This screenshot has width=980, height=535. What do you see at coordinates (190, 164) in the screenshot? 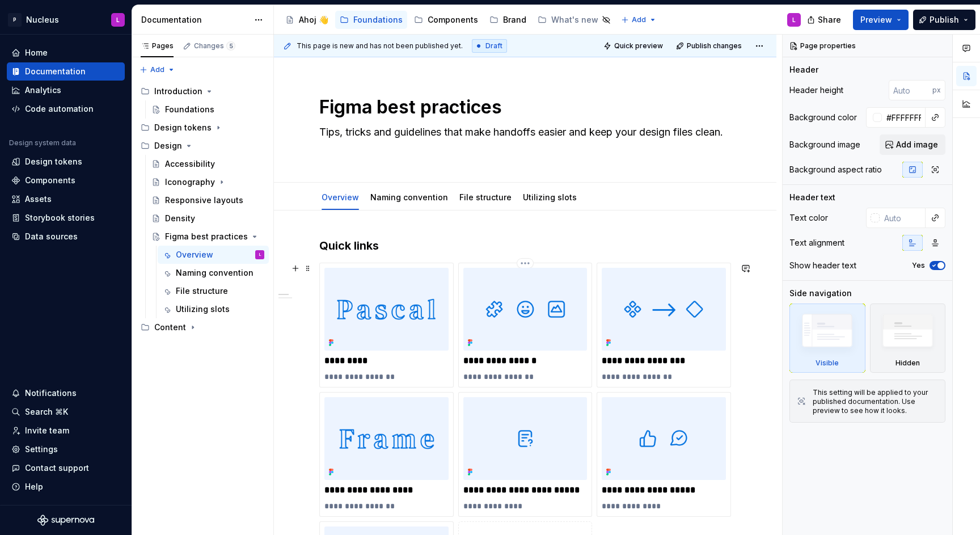
I see `div: Accessibility` at bounding box center [190, 164].